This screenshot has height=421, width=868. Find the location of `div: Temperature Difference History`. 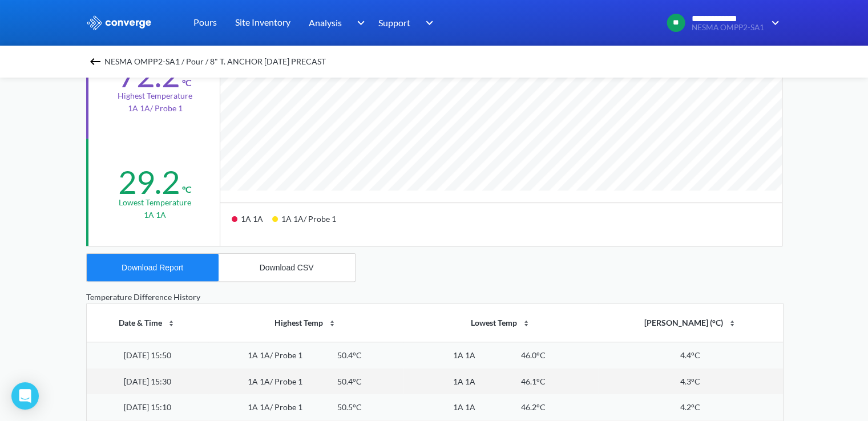

div: Temperature Difference History is located at coordinates (434, 297).